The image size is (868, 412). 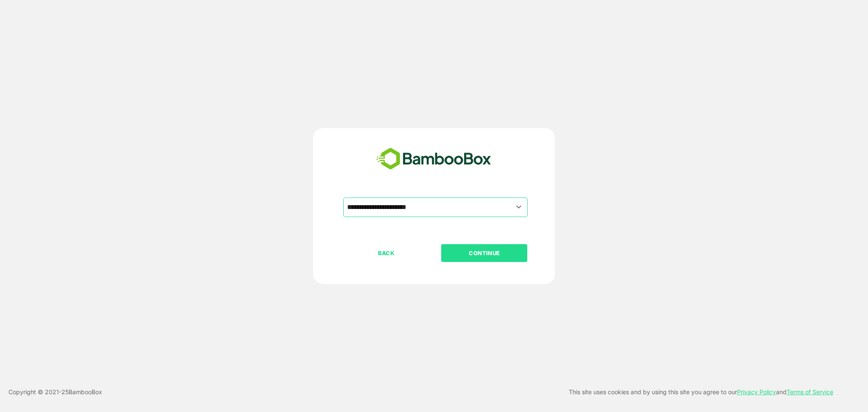 I want to click on button: BACK, so click(x=386, y=253).